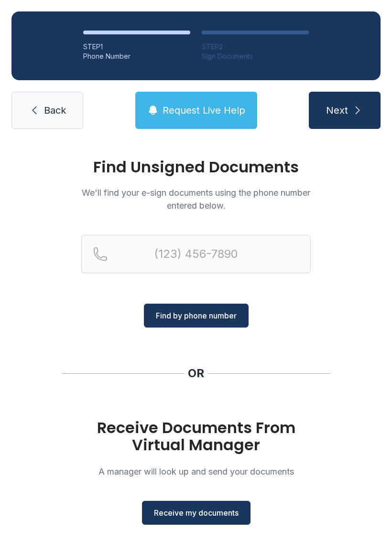  What do you see at coordinates (196, 437) in the screenshot?
I see `h1: Receive Documents From Virtual Manager` at bounding box center [196, 437].